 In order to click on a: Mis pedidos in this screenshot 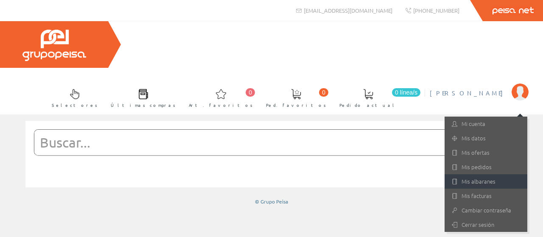, I will do `click(486, 167)`.